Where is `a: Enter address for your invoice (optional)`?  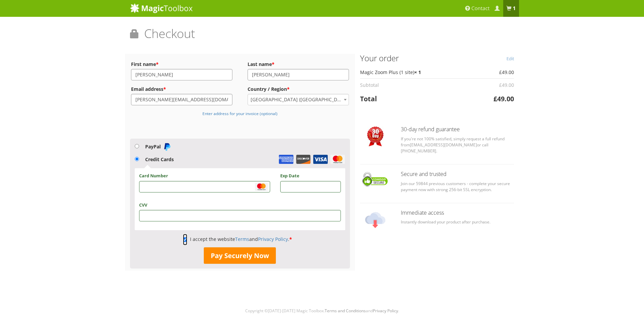 a: Enter address for your invoice (optional) is located at coordinates (240, 113).